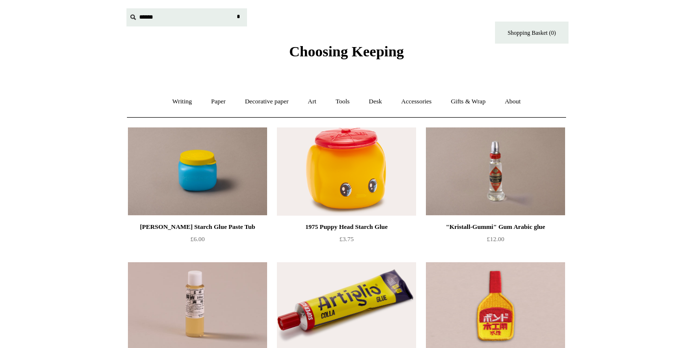 The width and height of the screenshot is (693, 348). Describe the element at coordinates (416, 101) in the screenshot. I see `a: Accessories` at that location.